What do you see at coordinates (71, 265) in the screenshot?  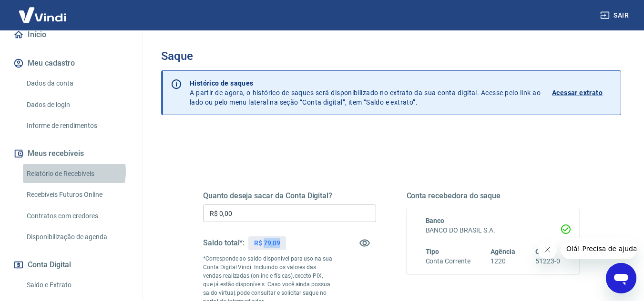 I see `button: Conta Digital` at bounding box center [71, 265].